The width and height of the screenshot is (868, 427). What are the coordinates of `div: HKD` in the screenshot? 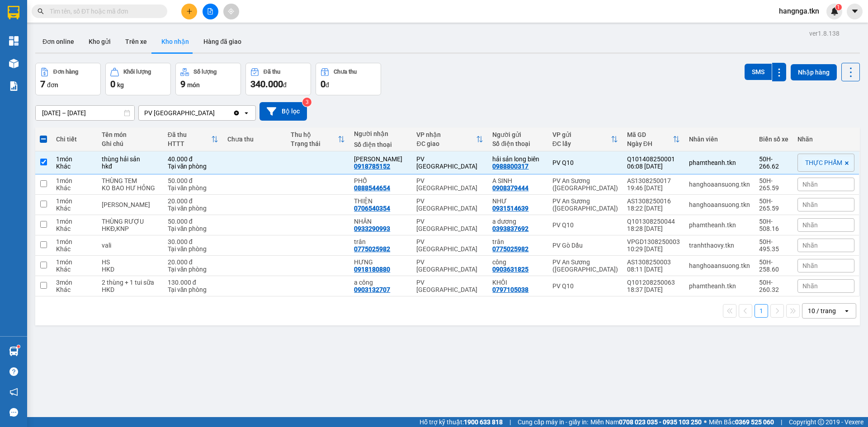 It's located at (130, 269).